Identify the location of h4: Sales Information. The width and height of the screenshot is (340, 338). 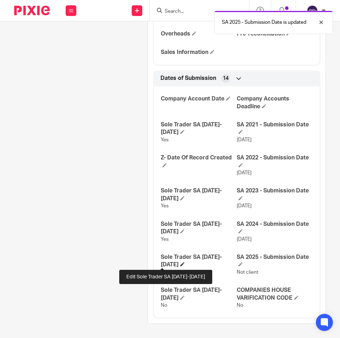
(199, 52).